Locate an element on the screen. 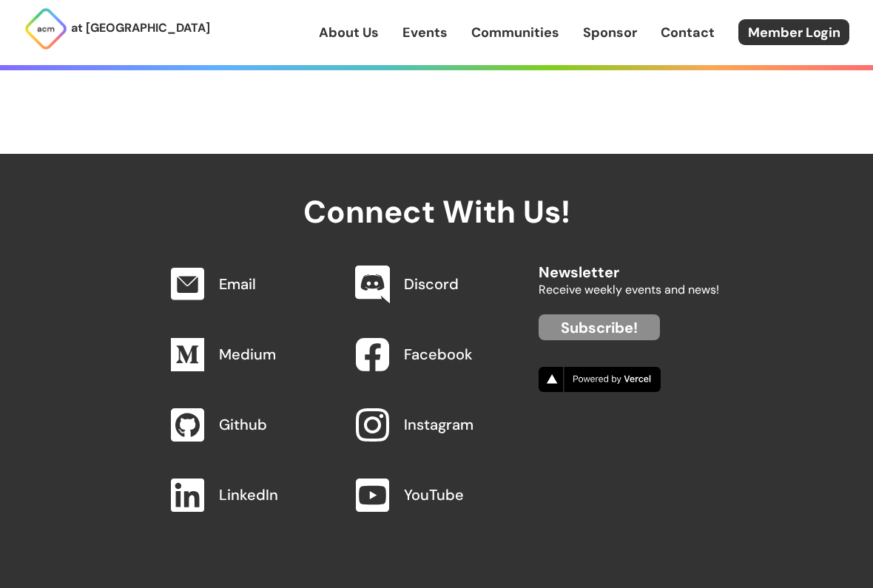 Image resolution: width=873 pixels, height=588 pixels. a: Medium is located at coordinates (247, 354).